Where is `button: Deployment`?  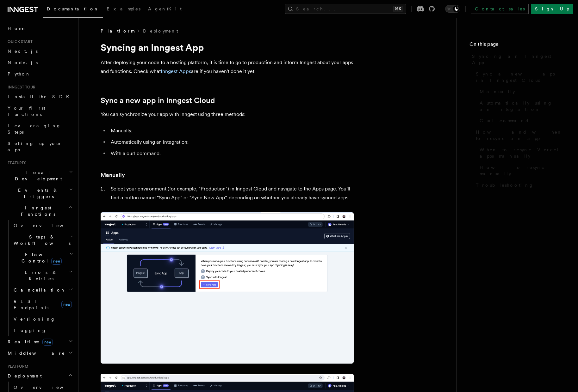
button: Deployment is located at coordinates (40, 376).